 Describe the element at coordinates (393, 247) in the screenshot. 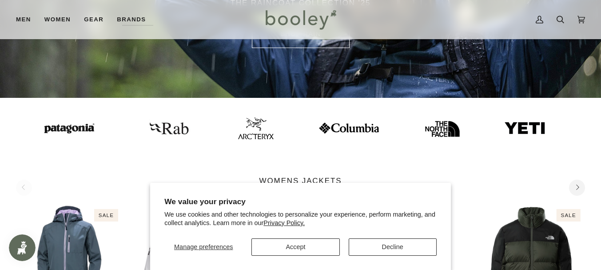

I see `button: Decline` at that location.